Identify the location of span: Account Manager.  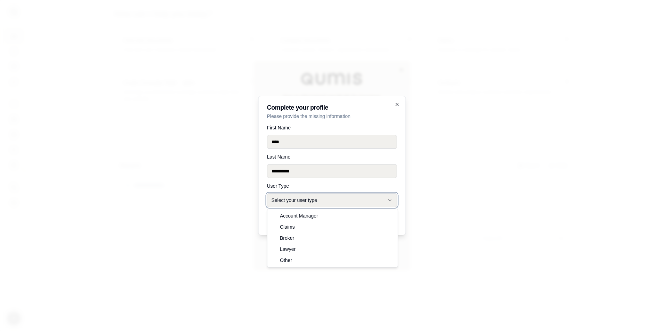
(299, 216).